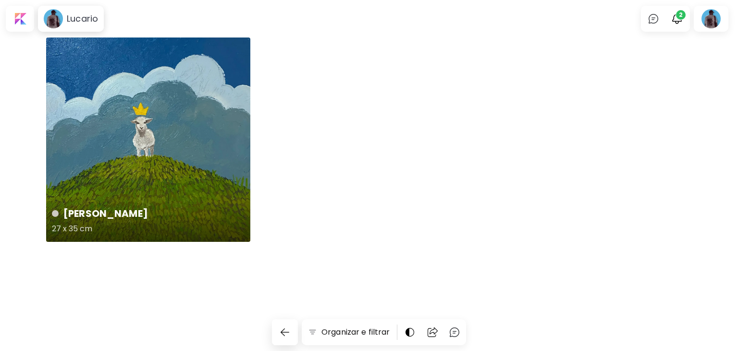 This screenshot has height=351, width=738. I want to click on h5: 27 x 35 cm, so click(147, 230).